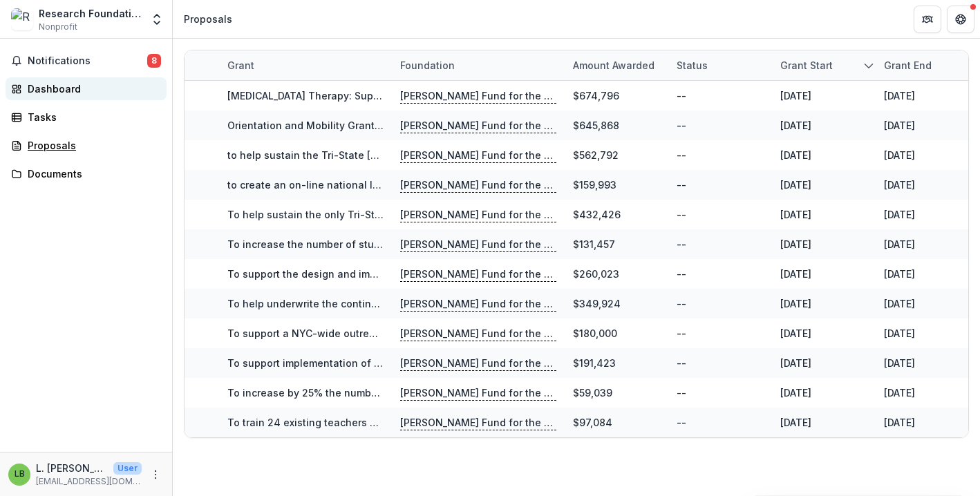  I want to click on div: Research Foundation of CUNY on behalf of Hunter College of CUNY, so click(89, 13).